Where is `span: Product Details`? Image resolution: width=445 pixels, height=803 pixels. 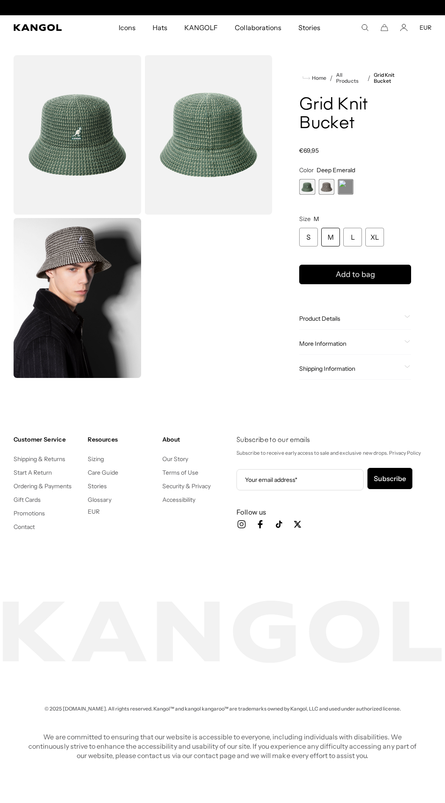
span: Product Details is located at coordinates (350, 319).